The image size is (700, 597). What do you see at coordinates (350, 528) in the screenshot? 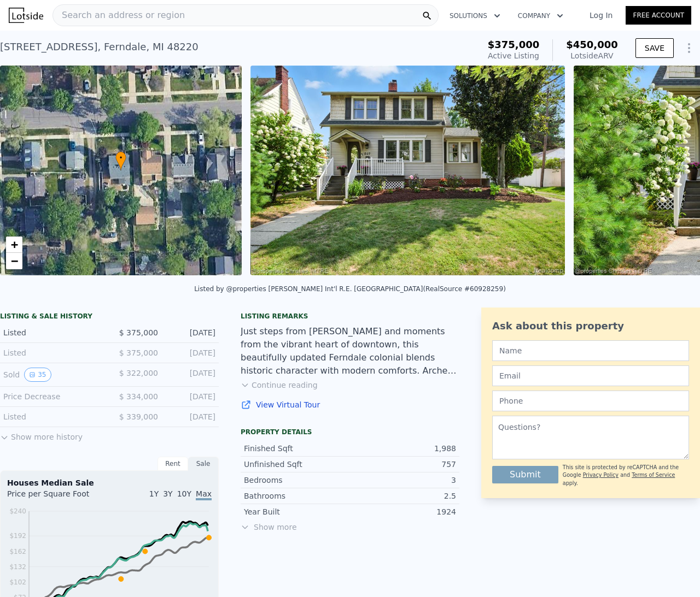
I see `span: Show more` at bounding box center [350, 528].